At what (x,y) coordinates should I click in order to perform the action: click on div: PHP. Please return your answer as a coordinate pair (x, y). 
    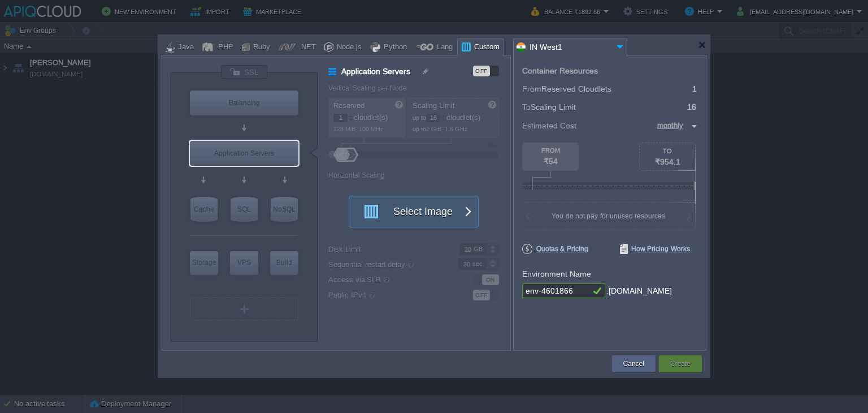
    Looking at the image, I should click on (224, 48).